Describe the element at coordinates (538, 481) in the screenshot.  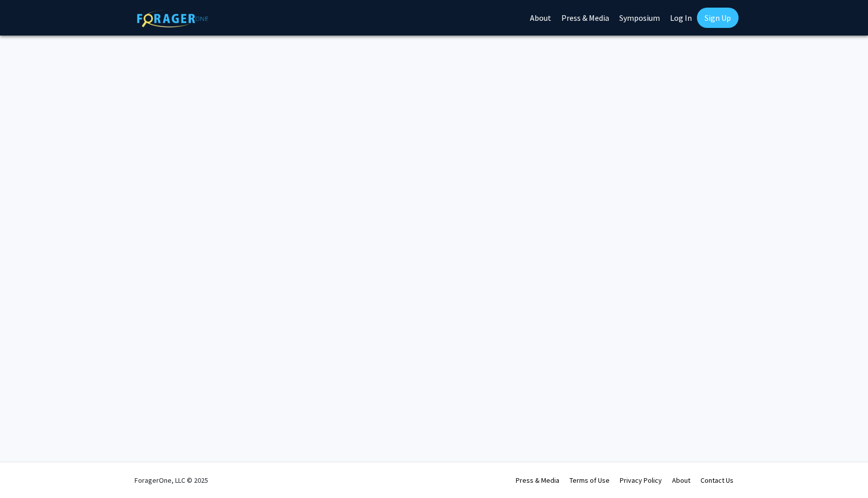
I see `a: Press & Media` at that location.